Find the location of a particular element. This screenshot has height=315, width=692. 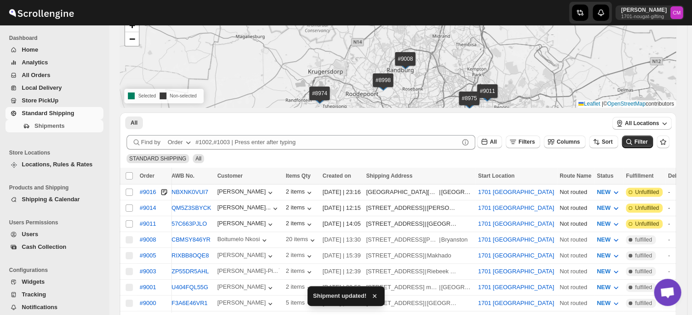

div: #9005 is located at coordinates (148, 255).